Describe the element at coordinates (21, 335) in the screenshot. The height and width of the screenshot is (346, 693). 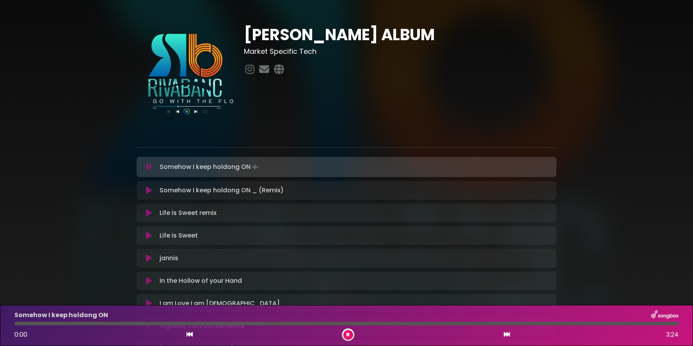
I see `span: 0:00` at that location.